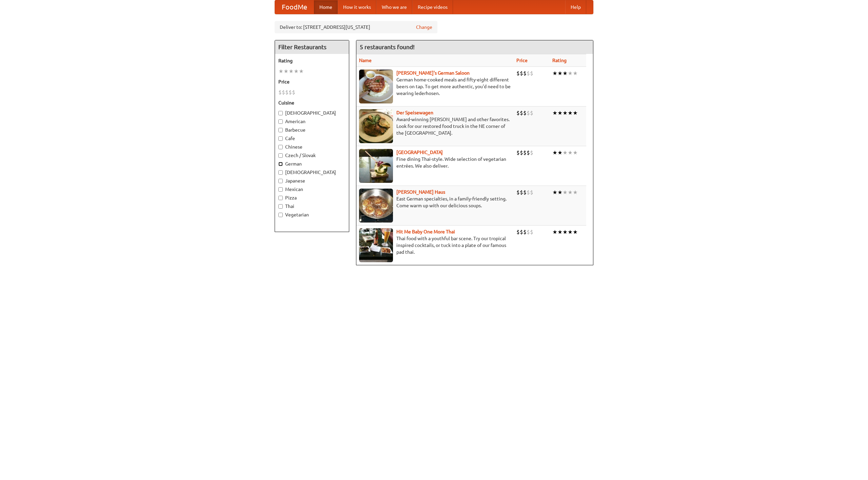  Describe the element at coordinates (281, 147) in the screenshot. I see `input: Chinese` at that location.